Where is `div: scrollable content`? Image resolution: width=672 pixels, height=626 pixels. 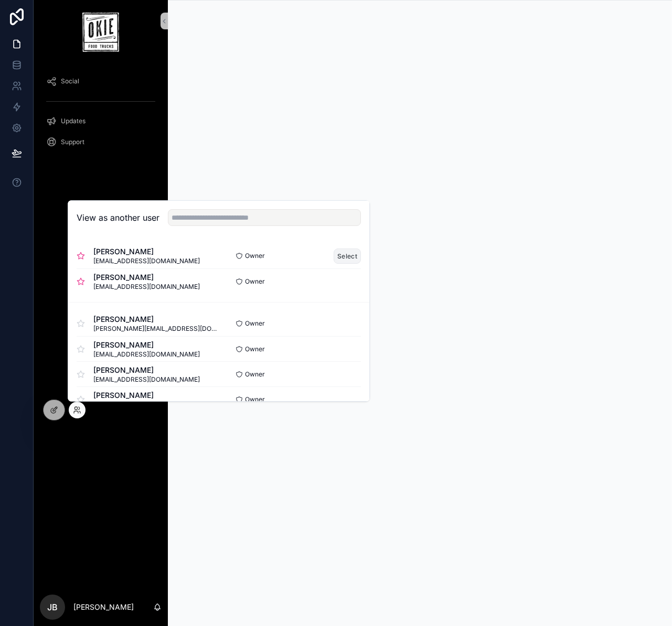
div: scrollable content is located at coordinates (101, 115).